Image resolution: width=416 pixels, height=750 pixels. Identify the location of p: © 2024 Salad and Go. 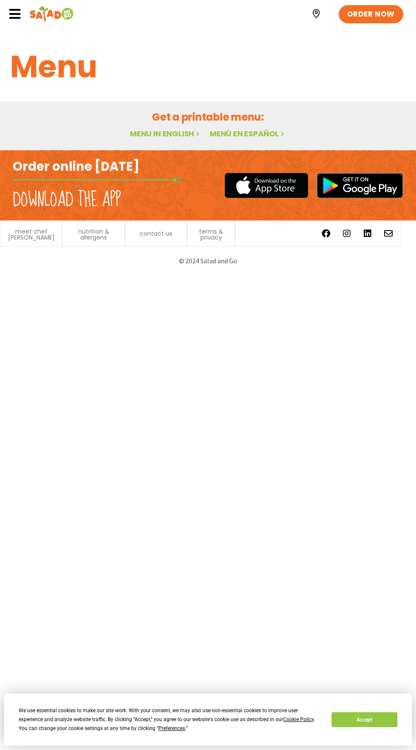
(208, 261).